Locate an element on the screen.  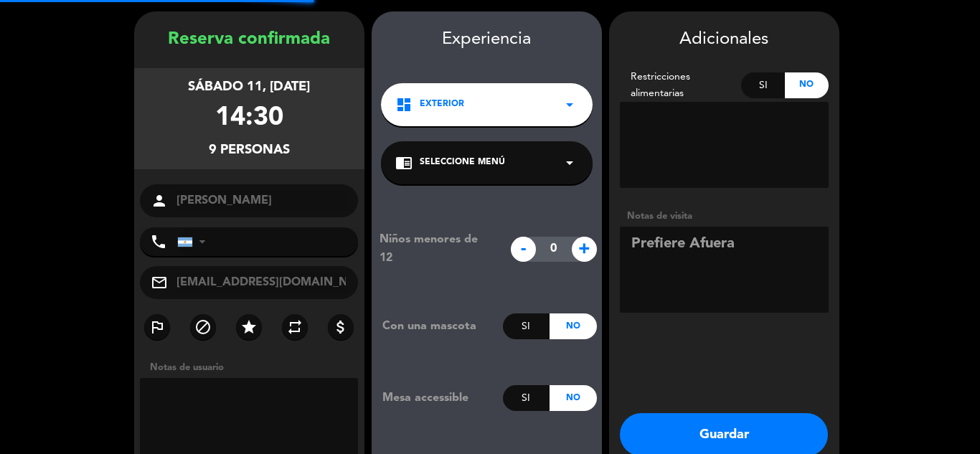
div: 9 personas is located at coordinates (249, 150).